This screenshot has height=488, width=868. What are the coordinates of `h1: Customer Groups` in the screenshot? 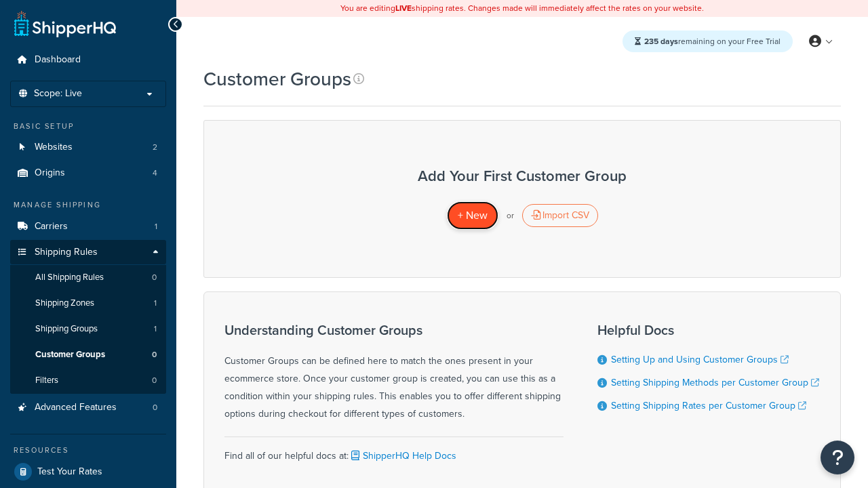 It's located at (277, 78).